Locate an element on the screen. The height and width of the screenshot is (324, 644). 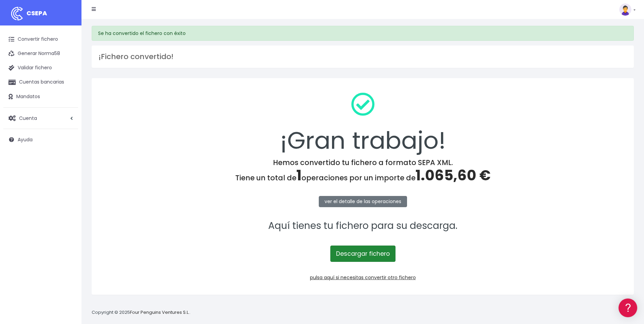
a: Mandatos is located at coordinates (41, 97).